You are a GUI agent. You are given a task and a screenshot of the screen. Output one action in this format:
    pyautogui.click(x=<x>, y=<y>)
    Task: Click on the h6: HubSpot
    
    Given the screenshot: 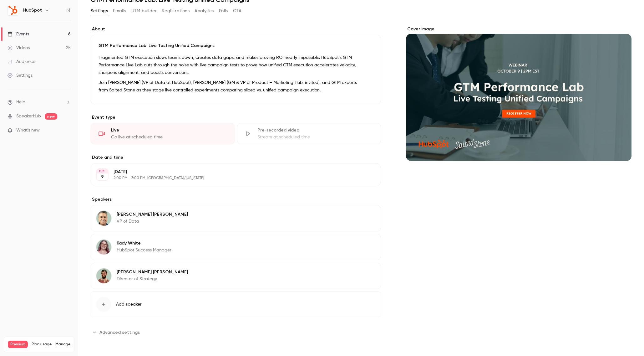 What is the action you would take?
    pyautogui.click(x=33, y=10)
    